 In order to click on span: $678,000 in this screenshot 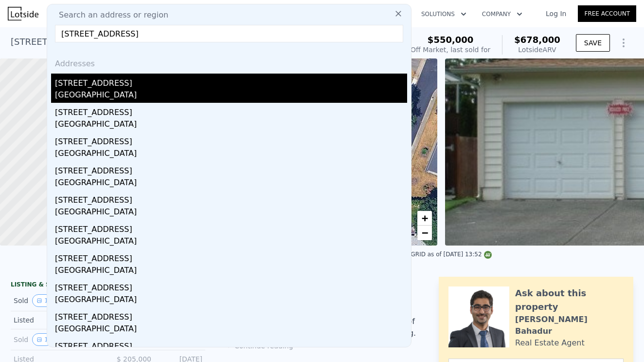, I will do `click(537, 39)`.